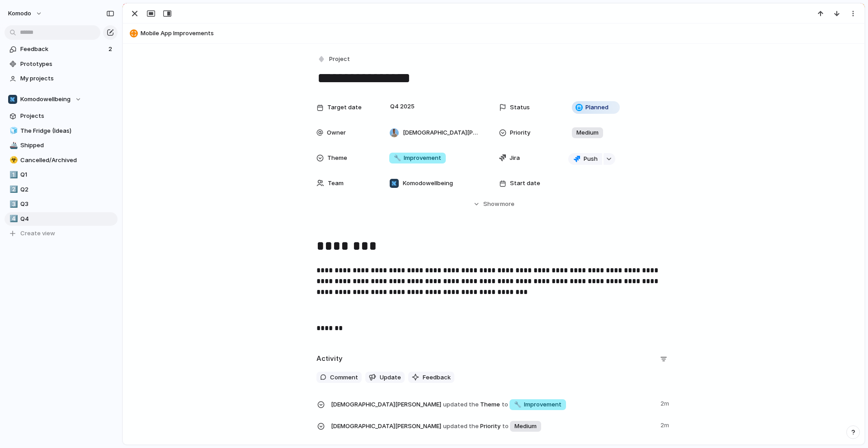  I want to click on span: Q3, so click(67, 204).